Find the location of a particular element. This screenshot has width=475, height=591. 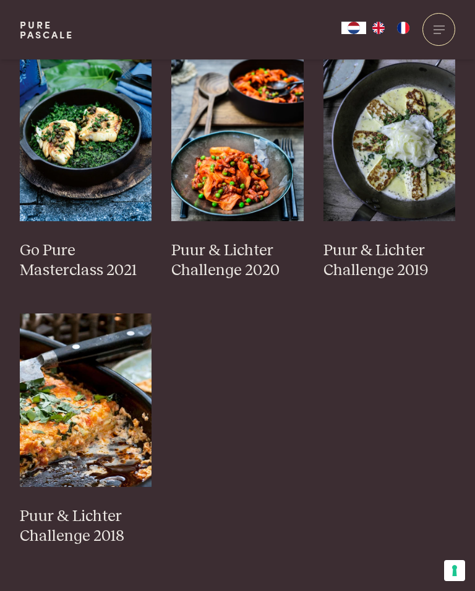

img: Puur &#038; Lichter Challenge 2020 is located at coordinates (238, 134).